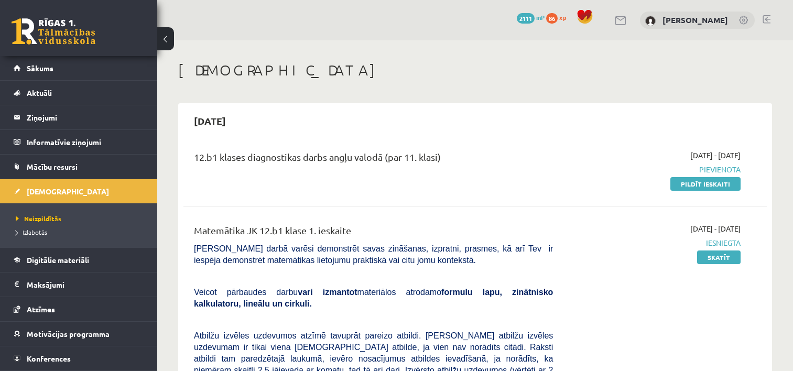  I want to click on span: Iesniegta, so click(655, 243).